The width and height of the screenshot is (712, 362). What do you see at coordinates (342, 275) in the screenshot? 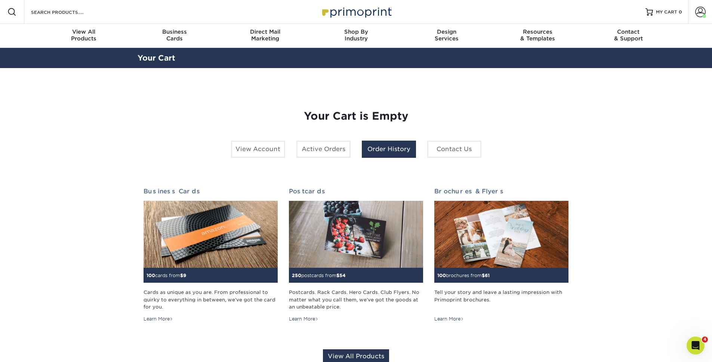
I see `span: 54` at bounding box center [342, 275].